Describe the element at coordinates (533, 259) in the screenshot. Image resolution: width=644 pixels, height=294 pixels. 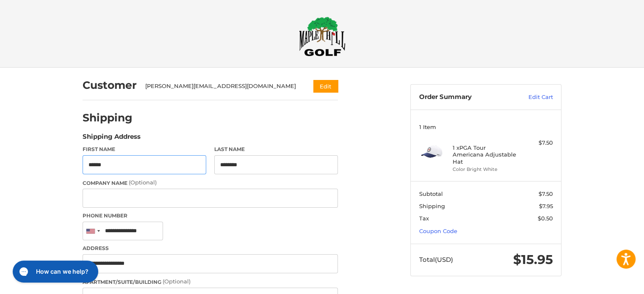
I see `span: $15.95` at that location.